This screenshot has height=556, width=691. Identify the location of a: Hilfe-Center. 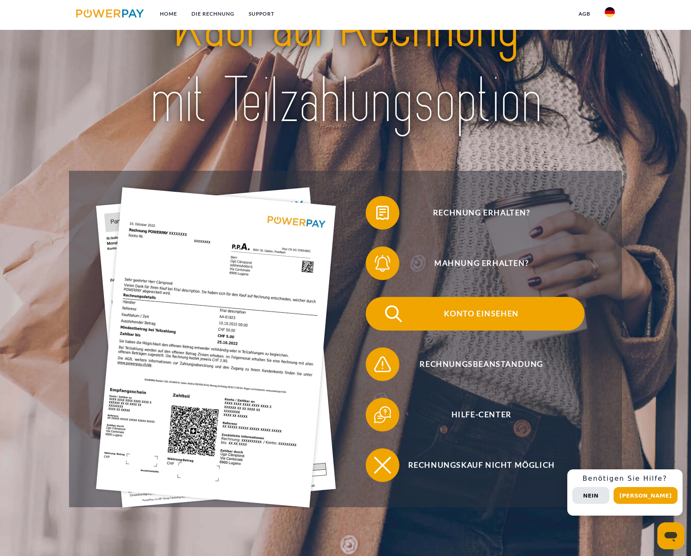
(475, 415).